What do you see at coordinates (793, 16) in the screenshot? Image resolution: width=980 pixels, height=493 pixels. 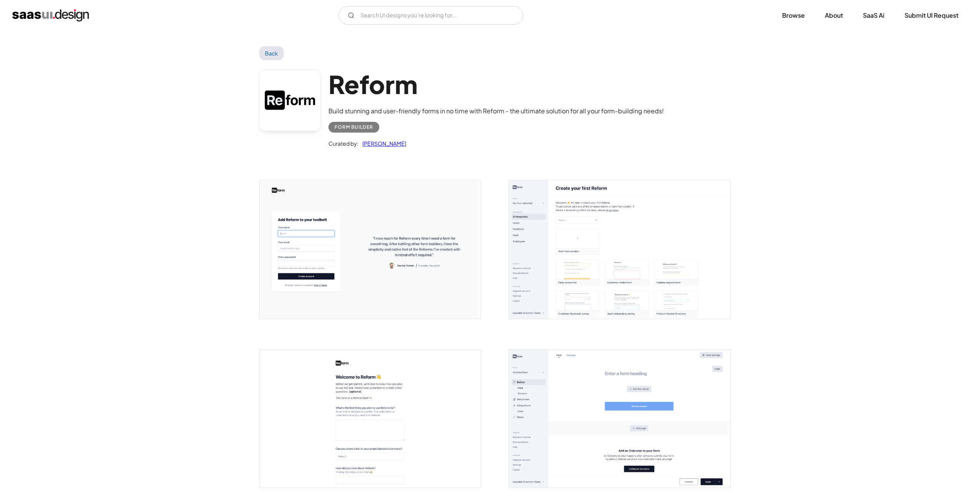 I see `a: Browse` at bounding box center [793, 16].